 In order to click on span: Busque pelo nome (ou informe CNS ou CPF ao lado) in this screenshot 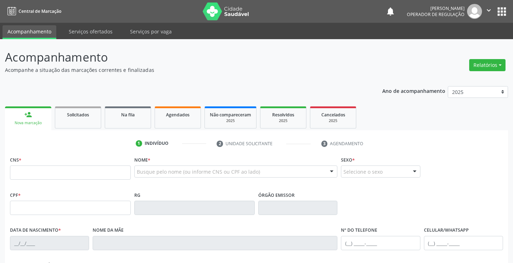, I will do `click(198, 172)`.